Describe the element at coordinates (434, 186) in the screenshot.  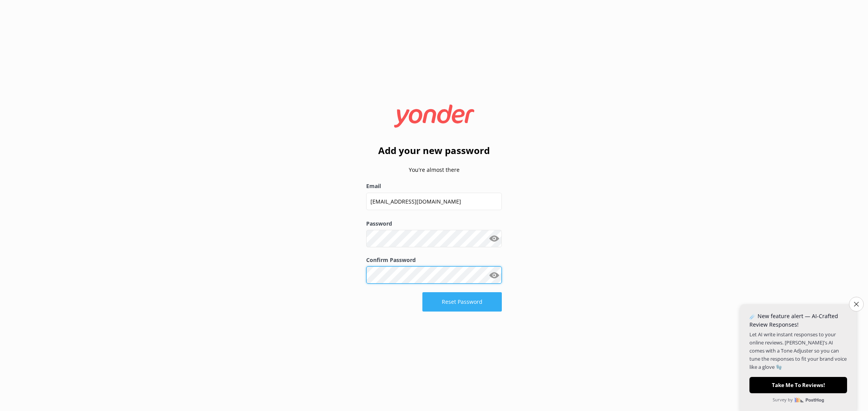
I see `label: Email` at that location.